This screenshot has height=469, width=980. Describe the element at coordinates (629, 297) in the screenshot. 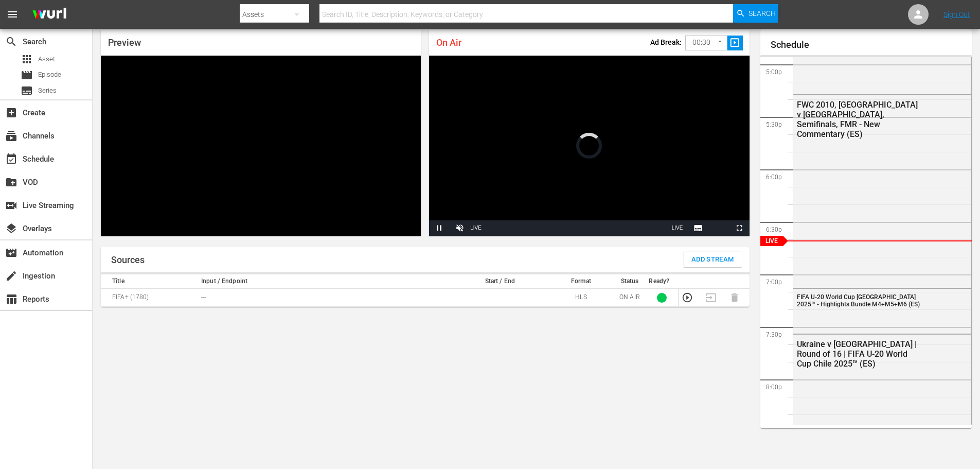

I see `td: ON AIR` at that location.